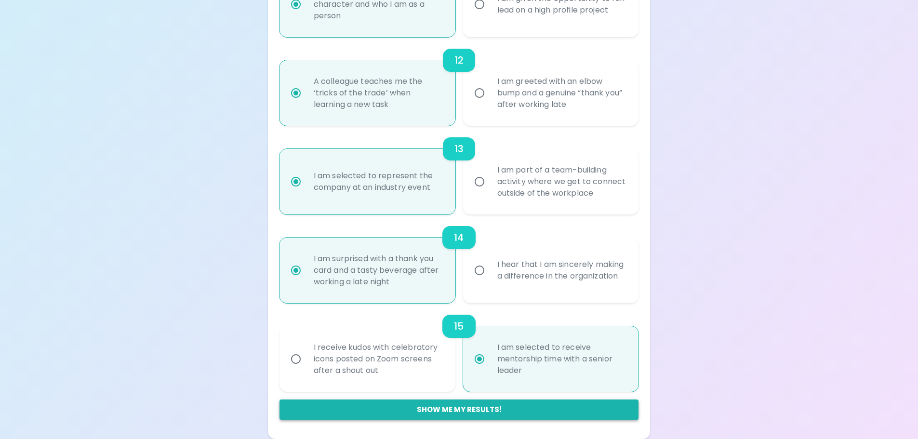 The width and height of the screenshot is (918, 439). Describe the element at coordinates (562, 93) in the screenshot. I see `div: I am greeted with an elbow bump and a genuine “thank you” after working late` at that location.